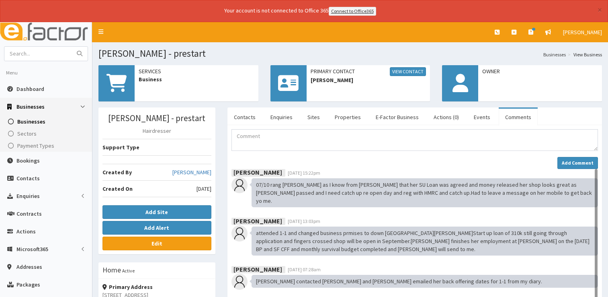  Describe the element at coordinates (157, 212) in the screenshot. I see `b: Add Site` at that location.